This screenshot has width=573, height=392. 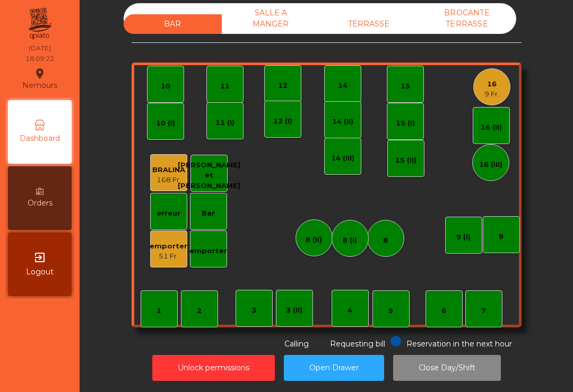 What do you see at coordinates (334, 368) in the screenshot?
I see `button: Open Drawer` at bounding box center [334, 368].